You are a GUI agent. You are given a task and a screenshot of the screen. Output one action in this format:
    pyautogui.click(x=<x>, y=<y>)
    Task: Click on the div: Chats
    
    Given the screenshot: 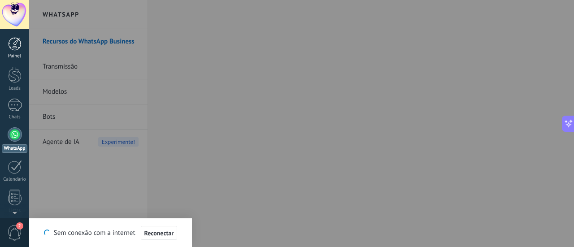 What is the action you would take?
    pyautogui.click(x=15, y=117)
    